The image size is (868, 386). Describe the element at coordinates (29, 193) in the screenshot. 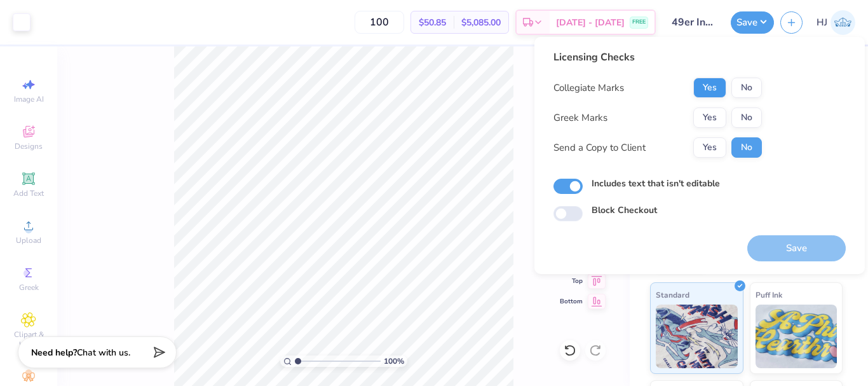

I see `span: Add Text` at that location.